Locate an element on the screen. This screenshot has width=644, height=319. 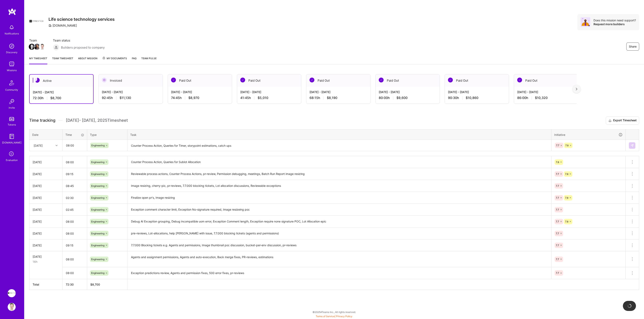
a: Privacy Policy is located at coordinates (344, 316).